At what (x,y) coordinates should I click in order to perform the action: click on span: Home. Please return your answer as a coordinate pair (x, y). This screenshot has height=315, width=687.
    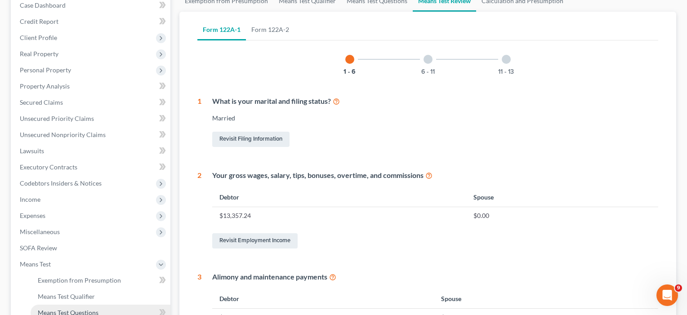
    Looking at the image, I should click on (30, 258).